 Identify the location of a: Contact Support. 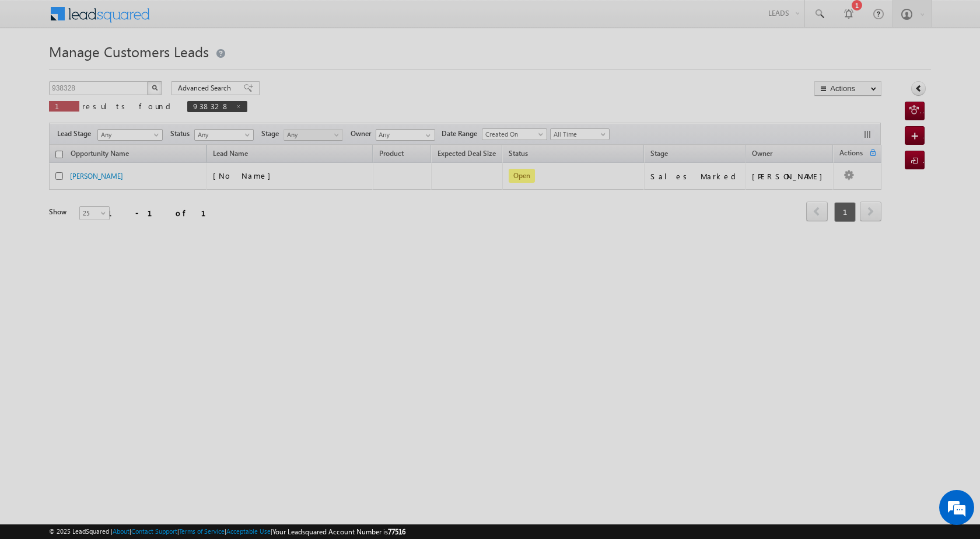
(154, 530).